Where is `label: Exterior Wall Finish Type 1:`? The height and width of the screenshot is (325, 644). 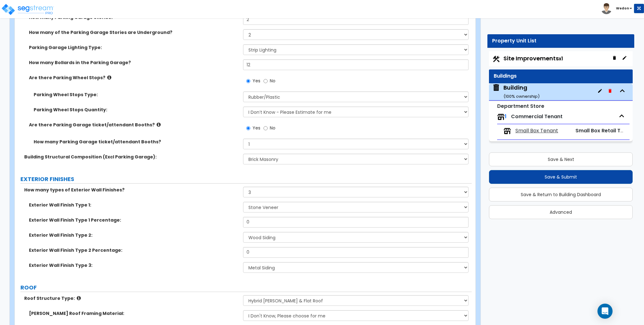 label: Exterior Wall Finish Type 1: is located at coordinates (134, 205).